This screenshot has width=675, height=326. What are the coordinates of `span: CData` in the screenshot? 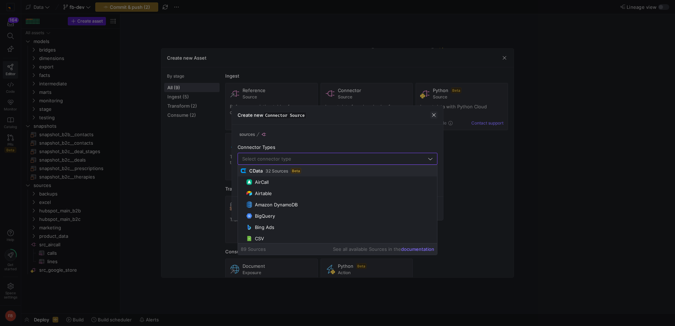 It's located at (256, 171).